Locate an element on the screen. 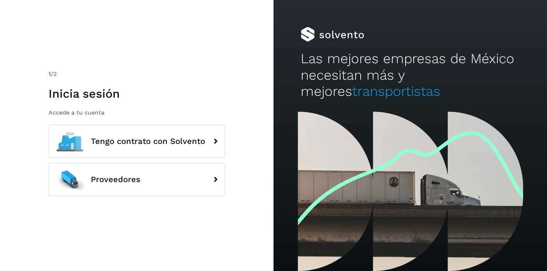 Image resolution: width=547 pixels, height=271 pixels. h1: Inicia sesión is located at coordinates (137, 94).